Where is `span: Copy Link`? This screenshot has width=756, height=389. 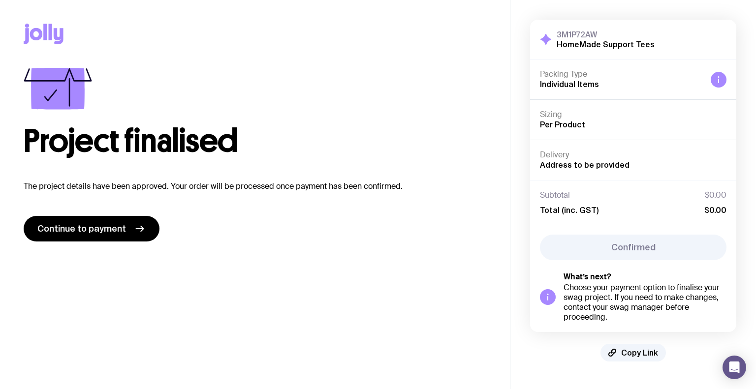 span: Copy Link is located at coordinates (640, 353).